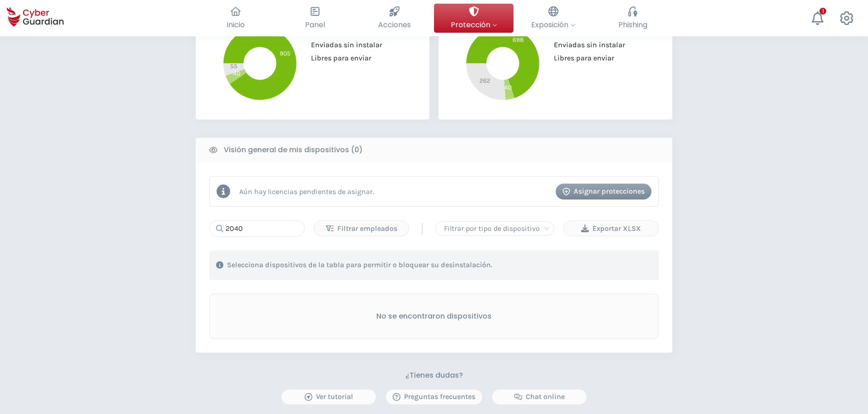 This screenshot has width=868, height=414. I want to click on div: Ver tutorial, so click(329, 397).